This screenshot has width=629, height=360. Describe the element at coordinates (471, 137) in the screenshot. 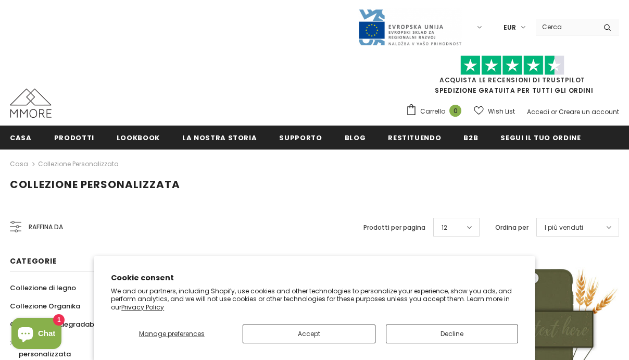

I see `a: B2B` at that location.